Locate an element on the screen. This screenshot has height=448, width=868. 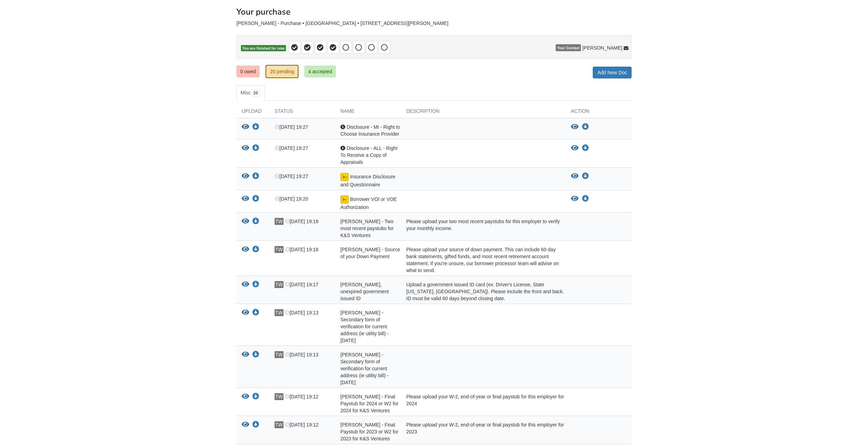
button: View Tyler Walch - Two most recent paystubs for K&S Ventures is located at coordinates (245, 221).